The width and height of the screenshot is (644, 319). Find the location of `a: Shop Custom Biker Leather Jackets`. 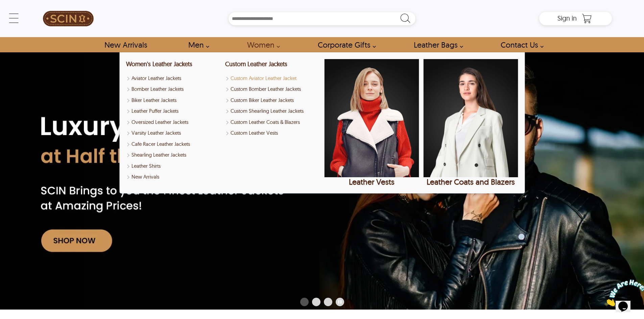

a: Shop Custom Biker Leather Jackets is located at coordinates (273, 101).